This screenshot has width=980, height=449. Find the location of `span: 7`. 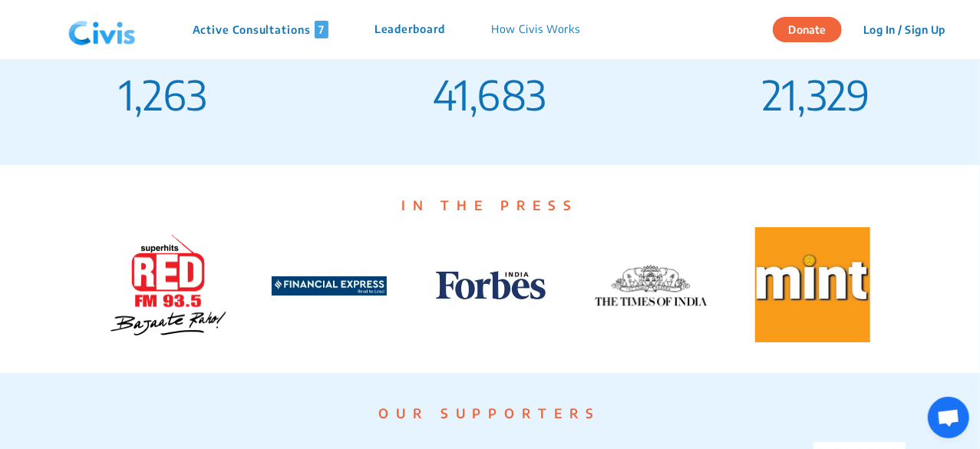

span: 7 is located at coordinates (321, 29).